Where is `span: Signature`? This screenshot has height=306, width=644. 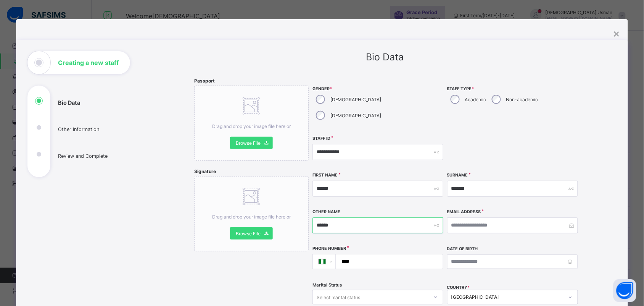 span: Signature is located at coordinates (205, 171).